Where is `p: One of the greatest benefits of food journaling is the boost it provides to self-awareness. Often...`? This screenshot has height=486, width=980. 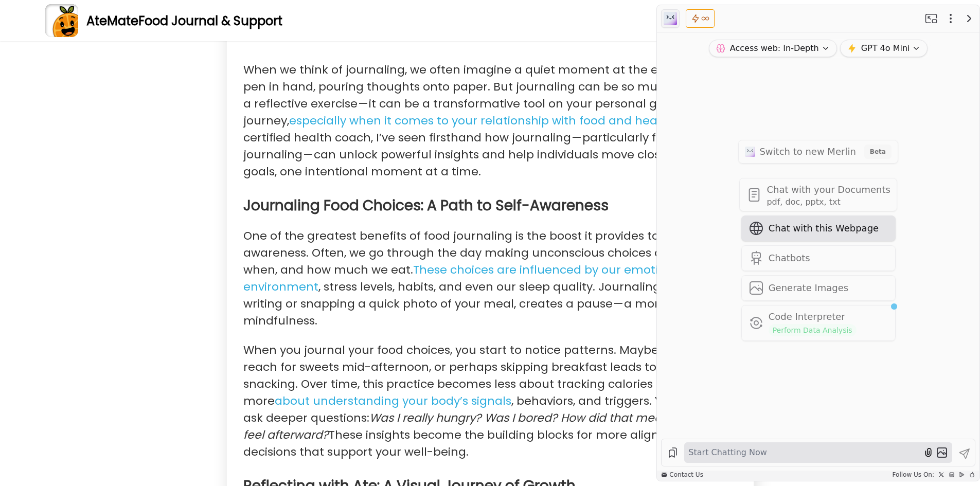
p: One of the greatest benefits of food journaling is the boost it provides to self-awareness. Often... is located at coordinates (490, 278).